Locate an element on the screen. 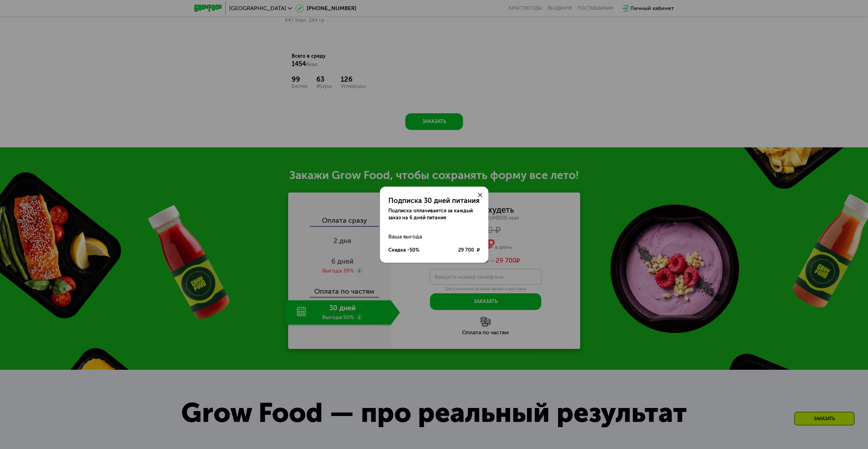 This screenshot has width=868, height=449. div: 29 700 is located at coordinates (469, 250).